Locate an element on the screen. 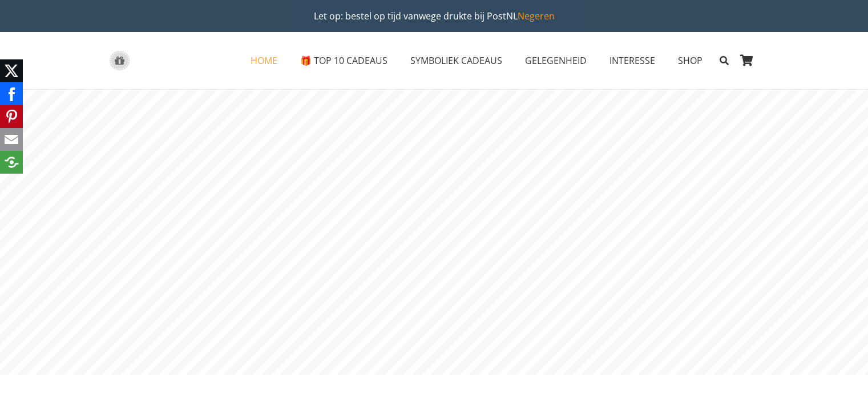 This screenshot has height=397, width=868. span: 🎁 TOP 10 CADEAUS is located at coordinates (343, 61).